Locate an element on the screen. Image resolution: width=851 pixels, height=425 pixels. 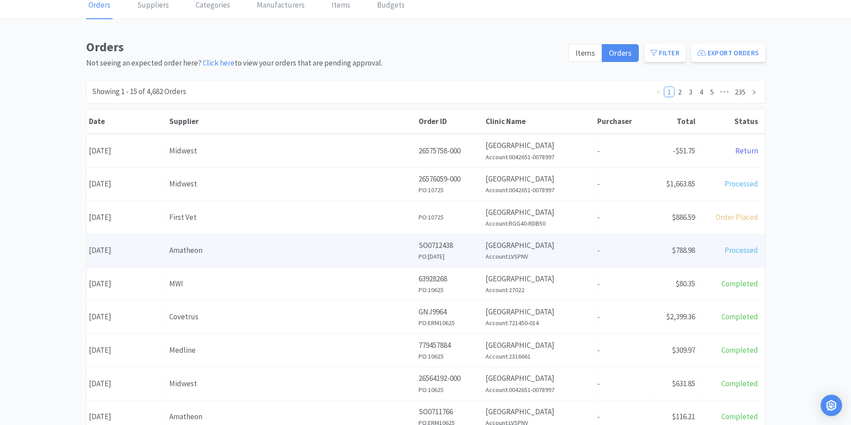
a: 4 is located at coordinates (701, 92).